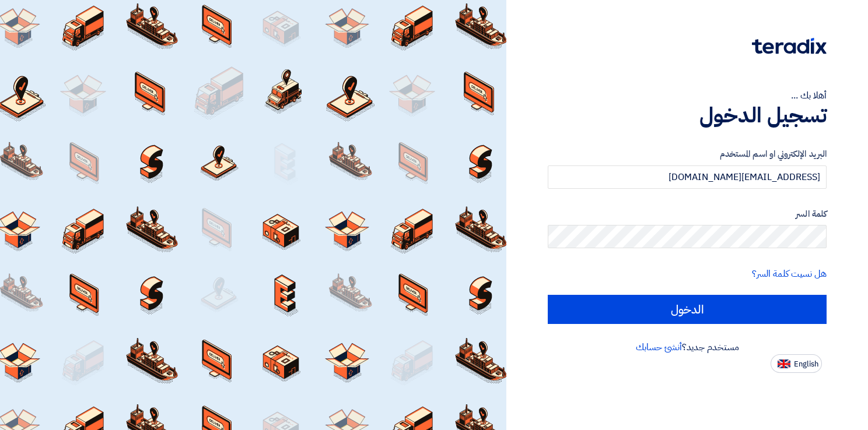 This screenshot has width=868, height=430. Describe the element at coordinates (687, 154) in the screenshot. I see `label: البريد الإلكتروني او اسم المستخدم` at that location.